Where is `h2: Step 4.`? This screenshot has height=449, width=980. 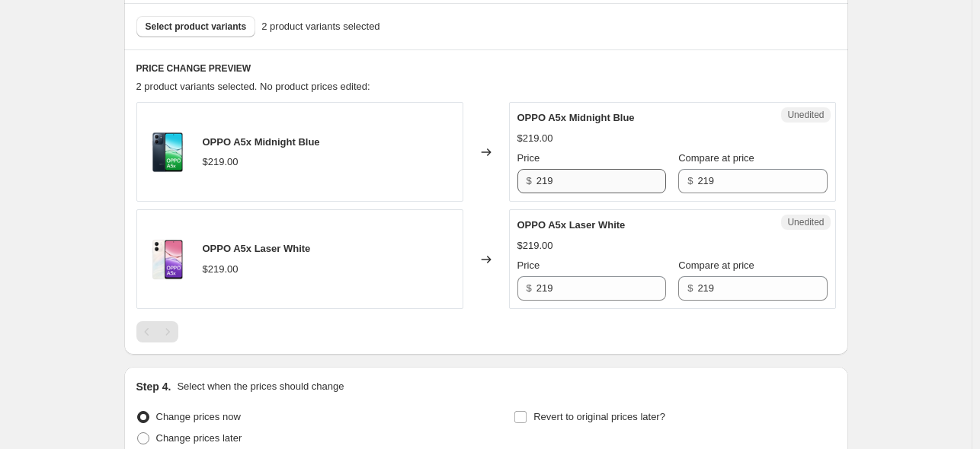
h2: Step 4. is located at coordinates (154, 387).